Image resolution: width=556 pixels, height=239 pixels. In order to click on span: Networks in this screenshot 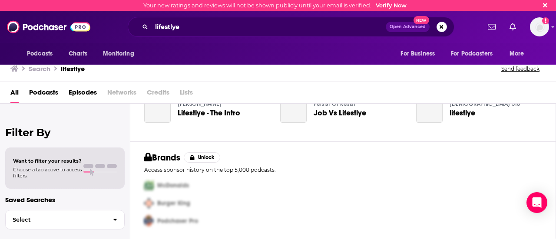, I will do `click(122, 94)`.